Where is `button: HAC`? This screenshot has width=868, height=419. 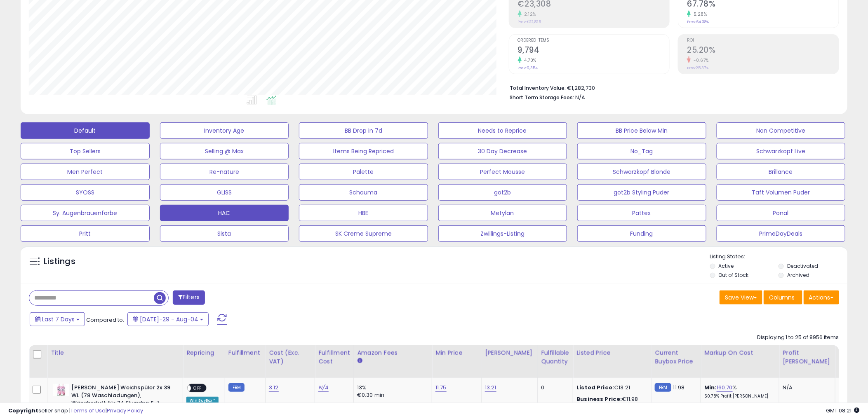
button: HAC is located at coordinates (225, 213).